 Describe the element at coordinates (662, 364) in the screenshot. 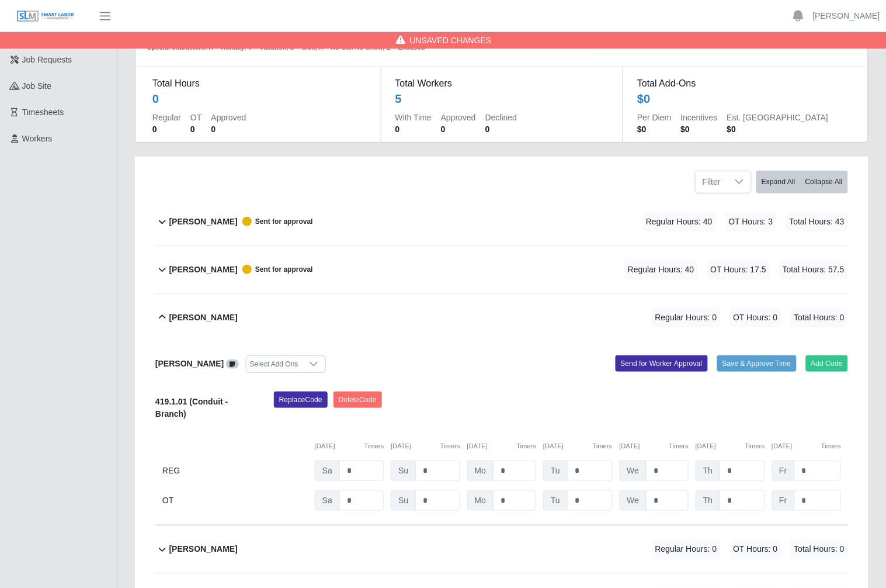

I see `button: Send for Worker Approval` at that location.